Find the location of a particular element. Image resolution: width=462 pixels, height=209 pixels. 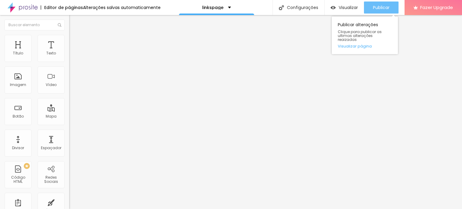

div: Mapa is located at coordinates (51, 116).